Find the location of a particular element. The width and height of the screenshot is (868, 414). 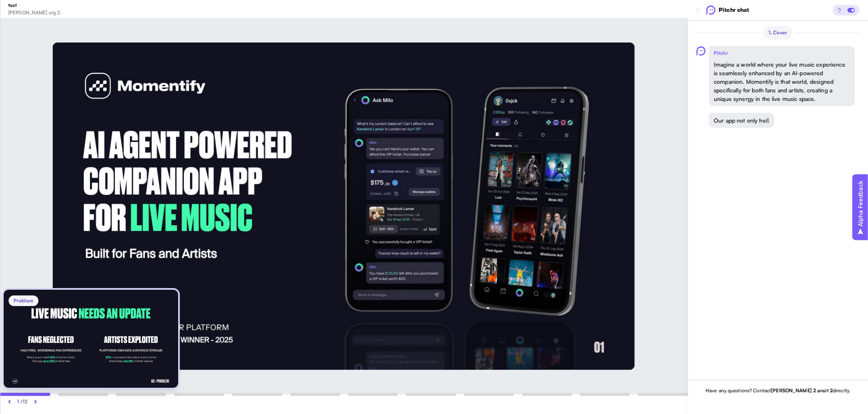

p: Pitchr chat is located at coordinates (734, 10).